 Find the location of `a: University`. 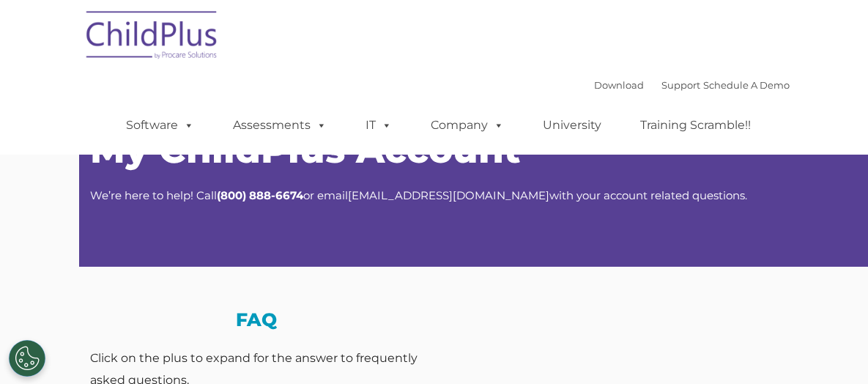

a: University is located at coordinates (572, 125).